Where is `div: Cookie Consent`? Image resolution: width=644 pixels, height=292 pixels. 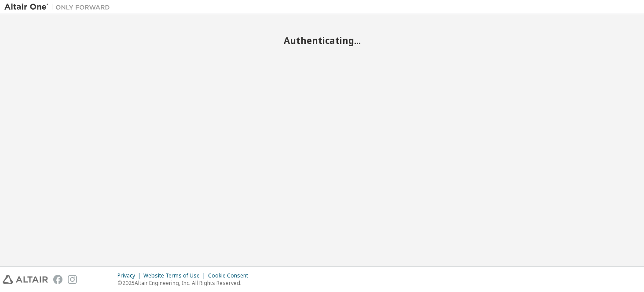
div: Cookie Consent is located at coordinates (231, 276).